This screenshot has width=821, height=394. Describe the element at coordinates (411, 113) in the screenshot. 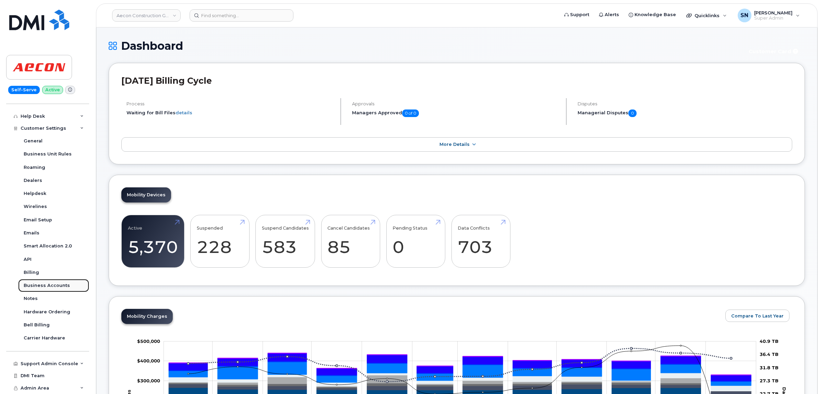

I see `span: 0 of 0` at that location.